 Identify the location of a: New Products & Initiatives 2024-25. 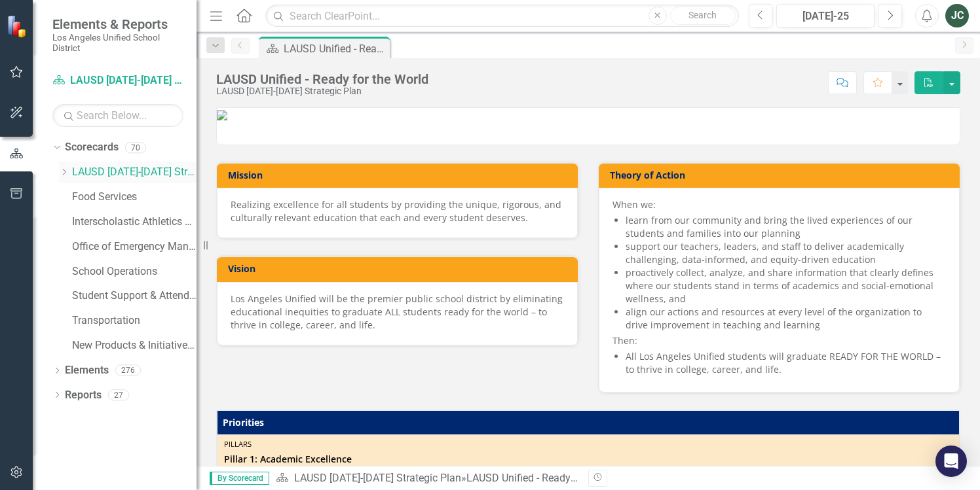
(135, 346).